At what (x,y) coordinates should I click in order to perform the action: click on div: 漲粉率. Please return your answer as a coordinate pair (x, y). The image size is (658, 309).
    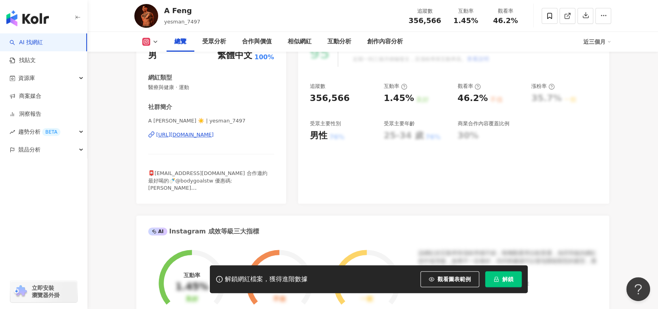
    Looking at the image, I should click on (543, 86).